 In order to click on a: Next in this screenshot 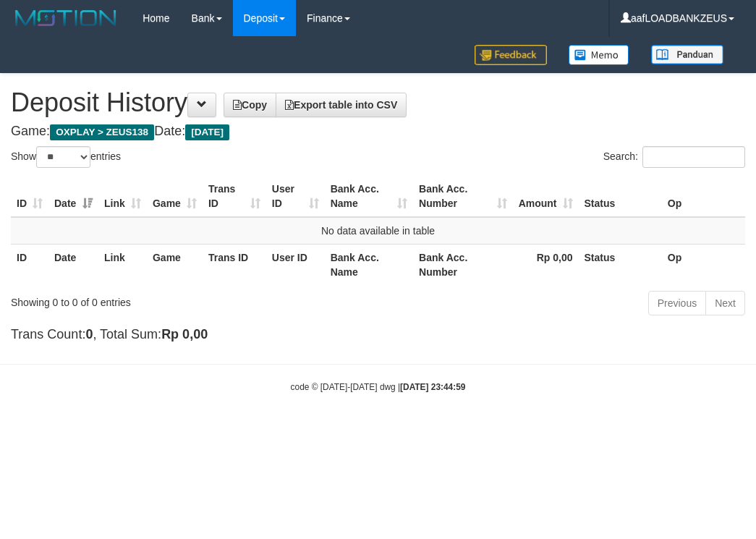, I will do `click(725, 303)`.